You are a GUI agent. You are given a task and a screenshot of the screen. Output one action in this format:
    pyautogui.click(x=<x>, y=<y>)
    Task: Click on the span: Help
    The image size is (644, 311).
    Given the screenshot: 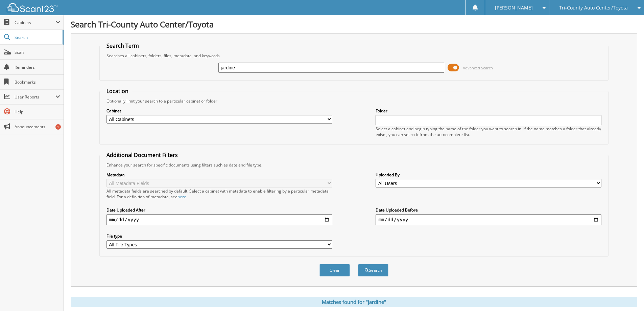 What is the action you would take?
    pyautogui.click(x=37, y=112)
    